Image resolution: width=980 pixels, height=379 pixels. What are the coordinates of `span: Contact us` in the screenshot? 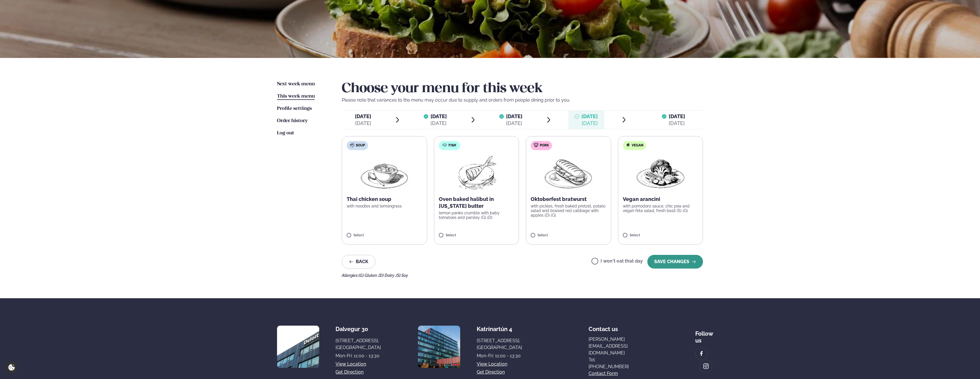 It's located at (603, 327).